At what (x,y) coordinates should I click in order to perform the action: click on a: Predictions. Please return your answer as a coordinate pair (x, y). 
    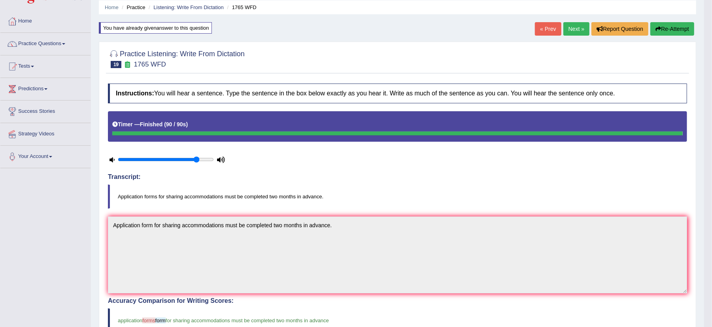
    Looking at the image, I should click on (45, 88).